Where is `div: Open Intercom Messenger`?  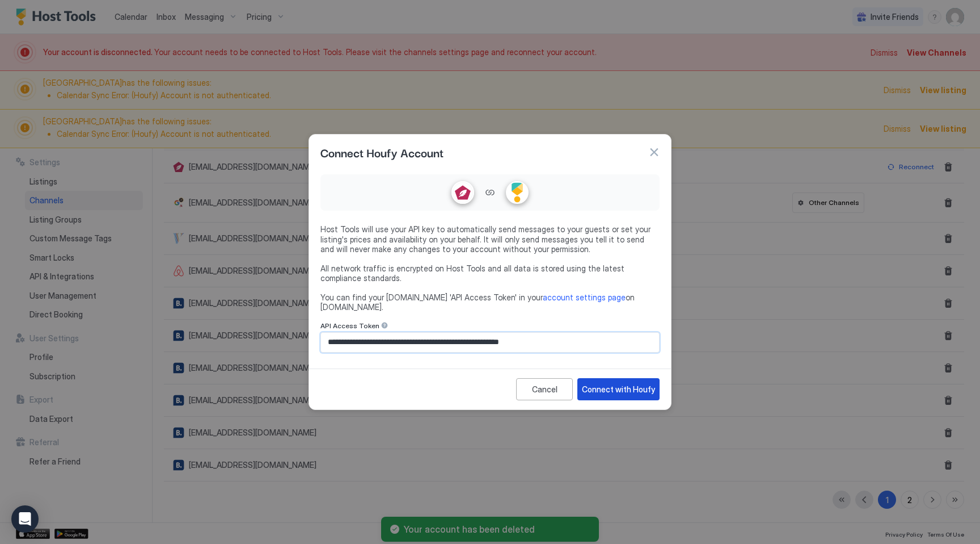 div: Open Intercom Messenger is located at coordinates (25, 519).